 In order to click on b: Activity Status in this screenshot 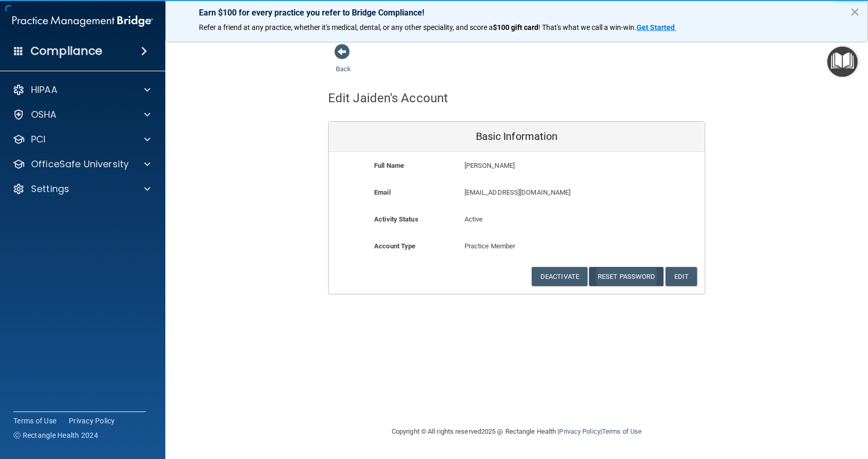, I will do `click(396, 219)`.